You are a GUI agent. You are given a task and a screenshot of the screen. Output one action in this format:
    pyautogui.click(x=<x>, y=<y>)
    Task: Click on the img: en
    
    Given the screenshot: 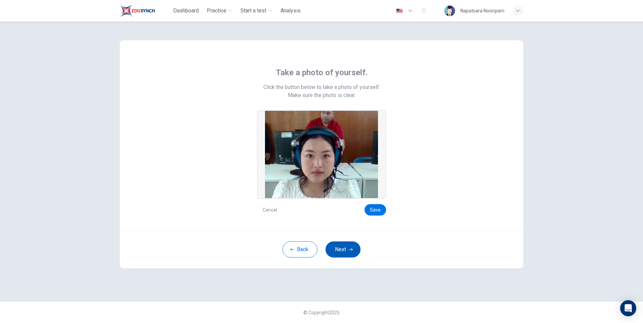 What is the action you would take?
    pyautogui.click(x=399, y=11)
    